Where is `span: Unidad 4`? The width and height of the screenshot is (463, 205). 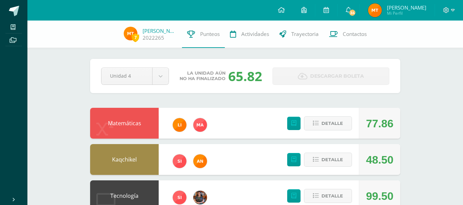
span: Unidad 4 is located at coordinates (127, 76).